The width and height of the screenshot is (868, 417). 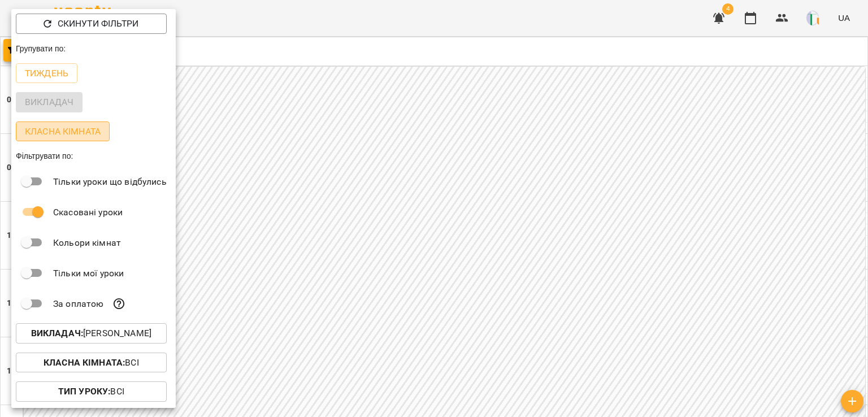 What do you see at coordinates (78, 304) in the screenshot?
I see `p: За оплатою` at bounding box center [78, 304].